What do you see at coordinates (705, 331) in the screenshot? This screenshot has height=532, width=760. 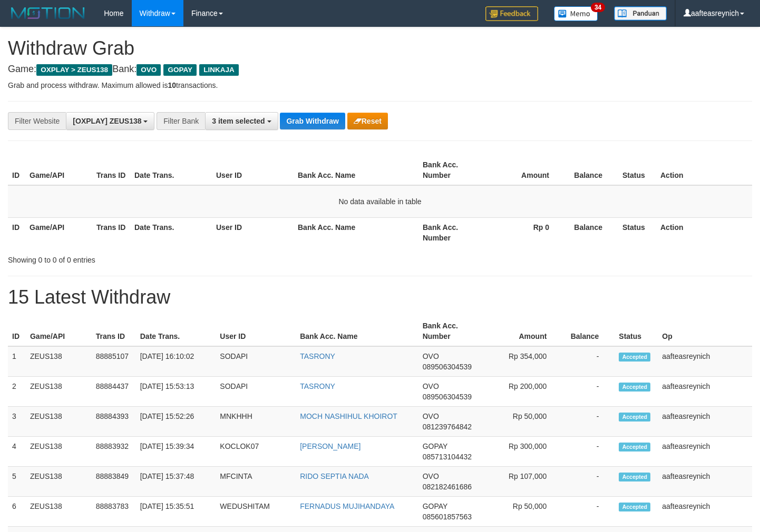 I see `th: Op` at bounding box center [705, 331].